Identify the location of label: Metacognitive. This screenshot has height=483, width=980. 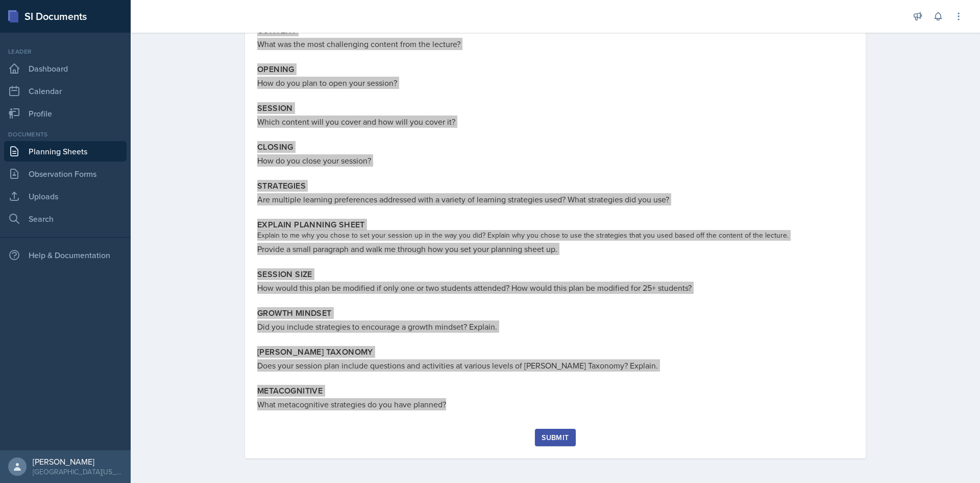
(290, 391).